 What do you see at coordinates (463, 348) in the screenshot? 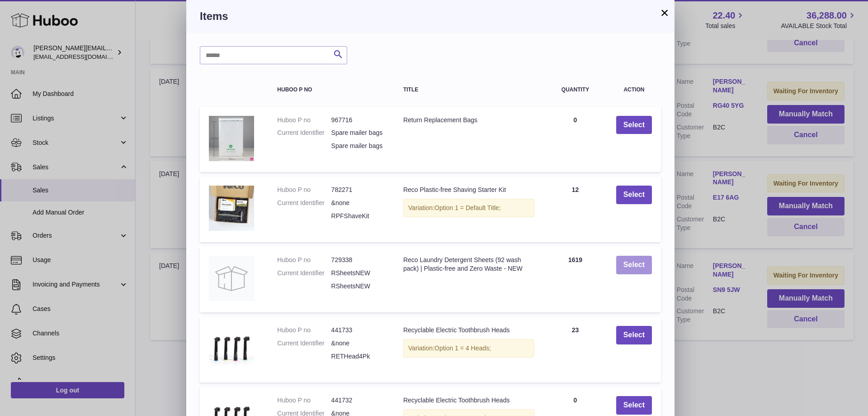
I see `span: Option 1 = 4 Heads;` at bounding box center [463, 348].